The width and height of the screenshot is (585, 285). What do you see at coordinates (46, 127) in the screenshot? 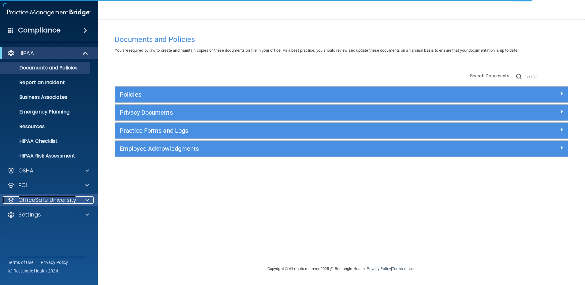
I see `p: Resources` at bounding box center [46, 127].